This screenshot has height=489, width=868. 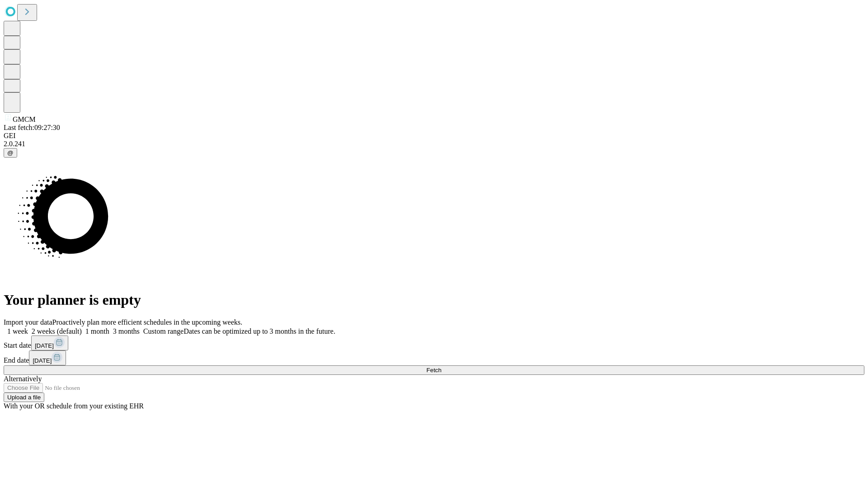 I want to click on div: GEI, so click(x=434, y=136).